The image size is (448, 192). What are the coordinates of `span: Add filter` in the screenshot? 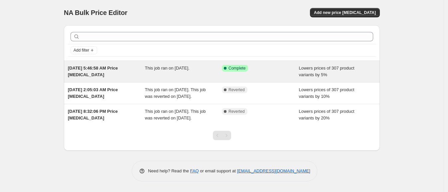 It's located at (81, 50).